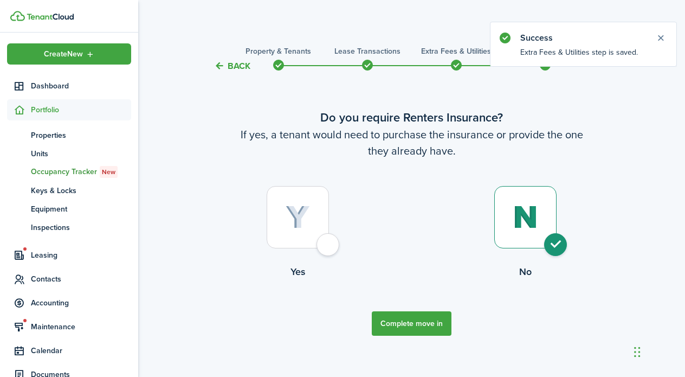 The width and height of the screenshot is (685, 377). What do you see at coordinates (278, 51) in the screenshot?
I see `h3: Property & Tenants` at bounding box center [278, 51].